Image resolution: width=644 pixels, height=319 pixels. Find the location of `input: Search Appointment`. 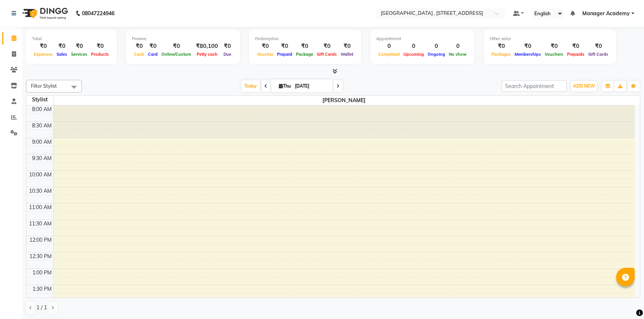

input: Search Appointment is located at coordinates (534, 86).